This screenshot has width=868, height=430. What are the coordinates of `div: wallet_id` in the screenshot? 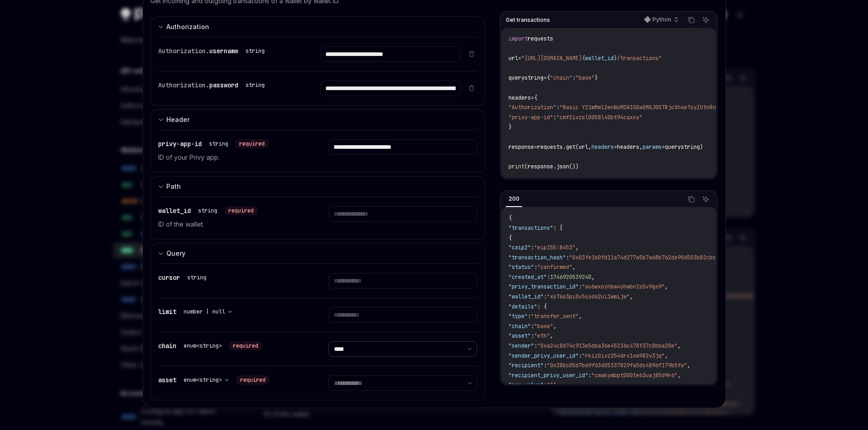 It's located at (208, 211).